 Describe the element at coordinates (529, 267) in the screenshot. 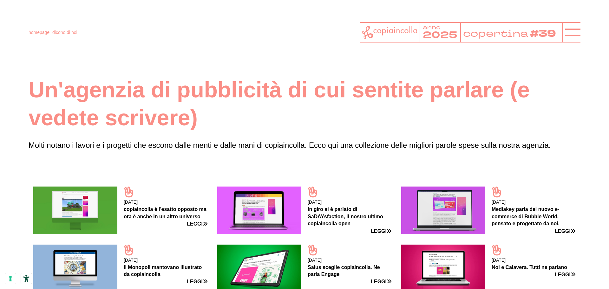

I see `a: Noi e Calavera. Tutti ne parlano` at that location.